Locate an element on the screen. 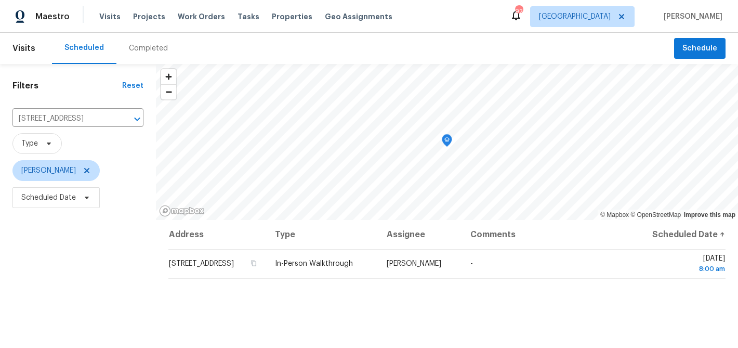 This screenshot has width=738, height=348. a: Improve this map is located at coordinates (710, 215).